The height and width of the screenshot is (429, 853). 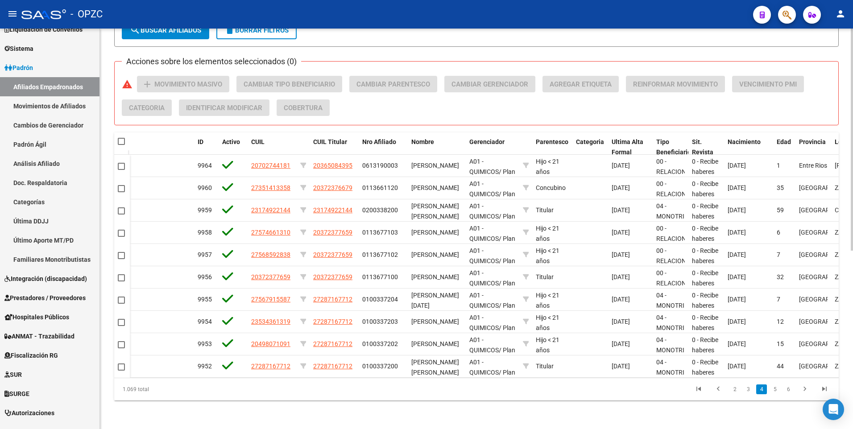 What do you see at coordinates (205, 232) in the screenshot?
I see `span: 9958` at bounding box center [205, 232].